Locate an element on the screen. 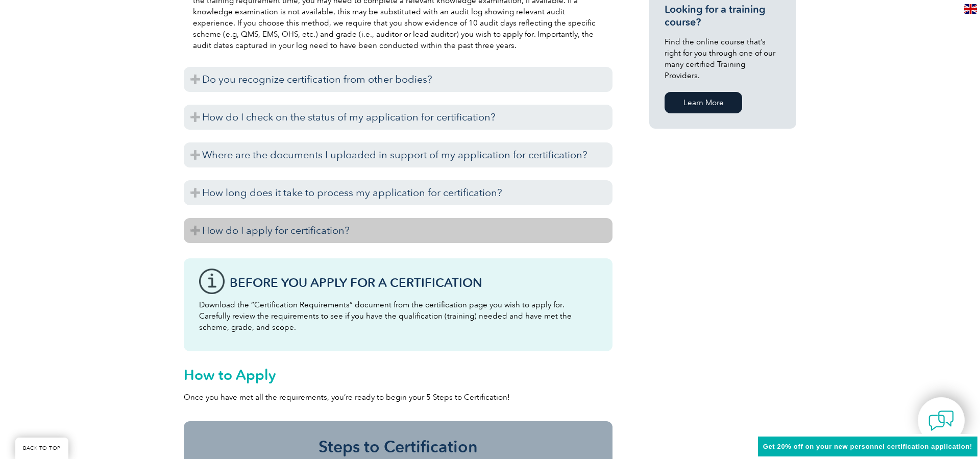 The image size is (980, 459). a: BACK TO TOP is located at coordinates (41, 448).